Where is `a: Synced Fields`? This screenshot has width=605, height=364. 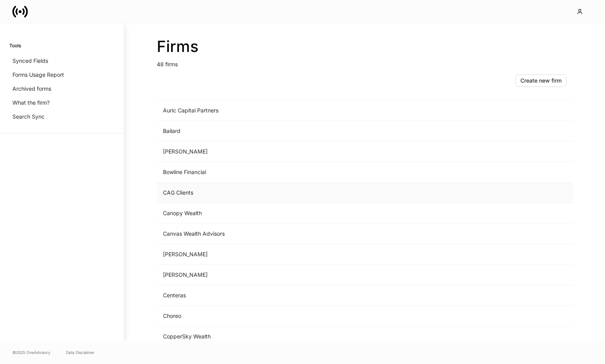
a: Synced Fields is located at coordinates (61, 61).